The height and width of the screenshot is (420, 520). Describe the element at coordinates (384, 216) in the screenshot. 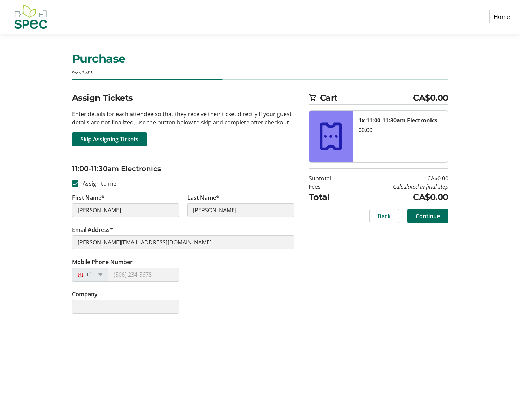

I see `button: Back` at that location.